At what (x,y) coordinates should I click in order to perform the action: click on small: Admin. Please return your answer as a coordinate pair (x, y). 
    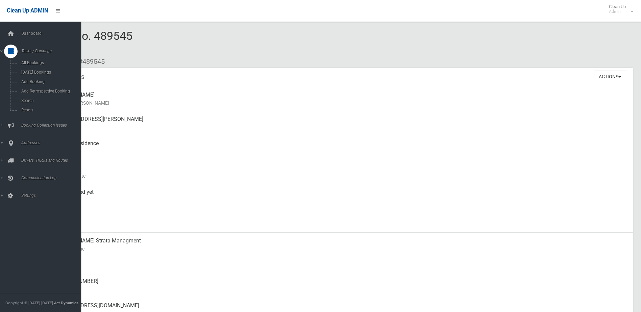
    Looking at the image, I should click on (617, 11).